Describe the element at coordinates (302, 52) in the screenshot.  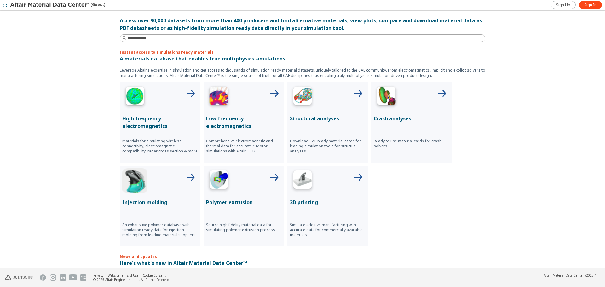
I see `p: Instant access to simulations ready materials` at that location.